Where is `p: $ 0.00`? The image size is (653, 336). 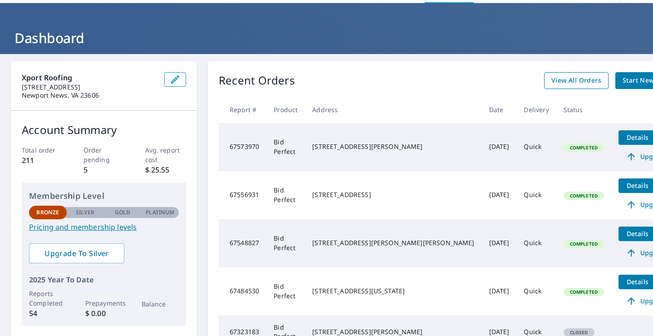 p: $ 0.00 is located at coordinates (104, 313).